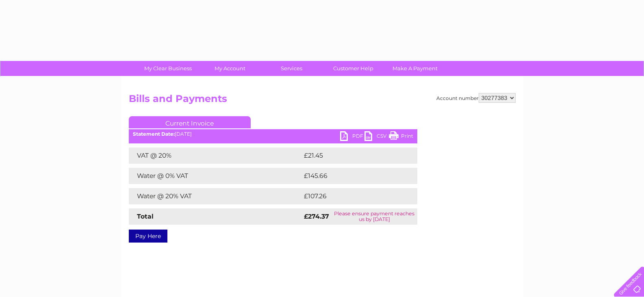 The image size is (644, 297). What do you see at coordinates (322, 101) in the screenshot?
I see `h2: Bills and Payments` at bounding box center [322, 101].